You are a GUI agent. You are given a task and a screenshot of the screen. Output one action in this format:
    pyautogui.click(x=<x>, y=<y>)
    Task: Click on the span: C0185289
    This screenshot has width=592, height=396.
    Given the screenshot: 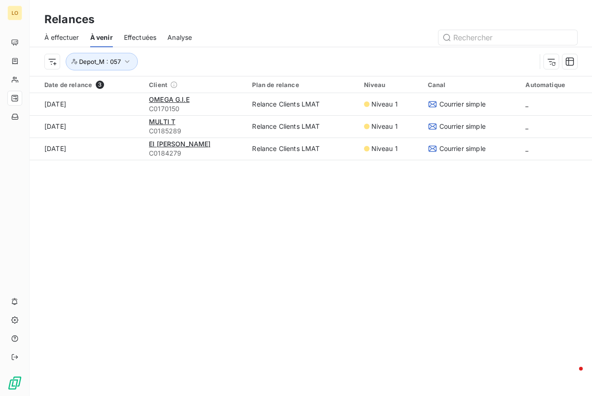 What is the action you would take?
    pyautogui.click(x=195, y=131)
    